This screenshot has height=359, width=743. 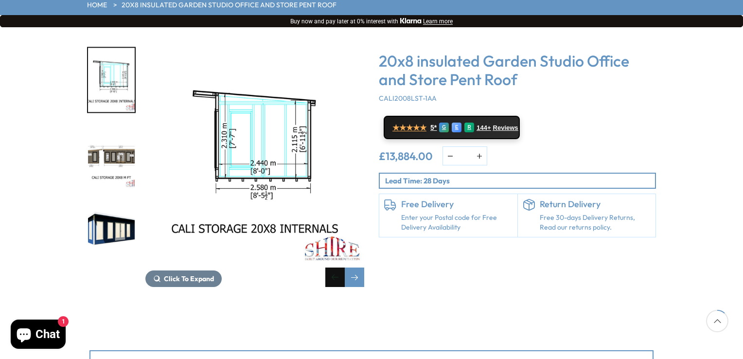 I want to click on span: CALI2008LST-1AA, so click(x=407, y=98).